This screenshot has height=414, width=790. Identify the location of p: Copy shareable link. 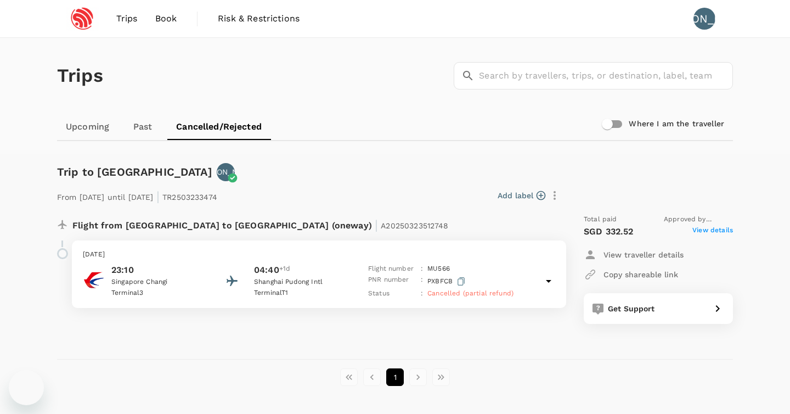
(641, 274).